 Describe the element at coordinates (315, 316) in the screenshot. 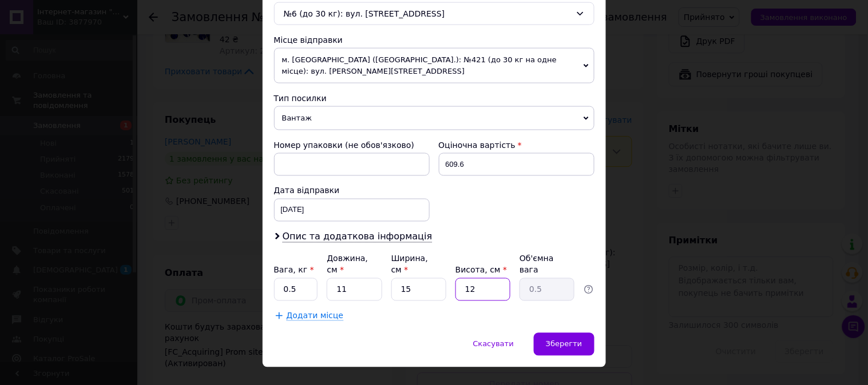

I see `span: Додати місце` at that location.